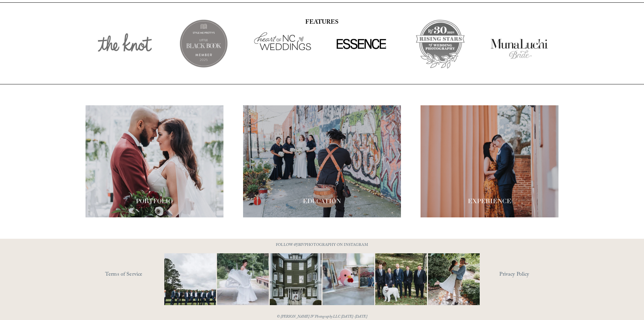  Describe the element at coordinates (349, 279) in the screenshot. I see `img: This has got to be one of the cutest detail shots I've ever taken for a wedding! 📷 @thewoobles #I...` at that location.